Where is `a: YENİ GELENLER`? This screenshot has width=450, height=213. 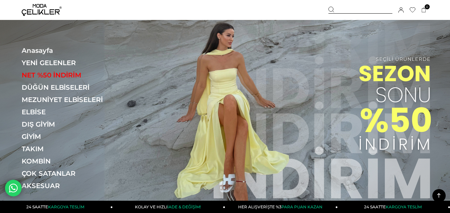 a: YENİ GELENLER is located at coordinates (67, 63).